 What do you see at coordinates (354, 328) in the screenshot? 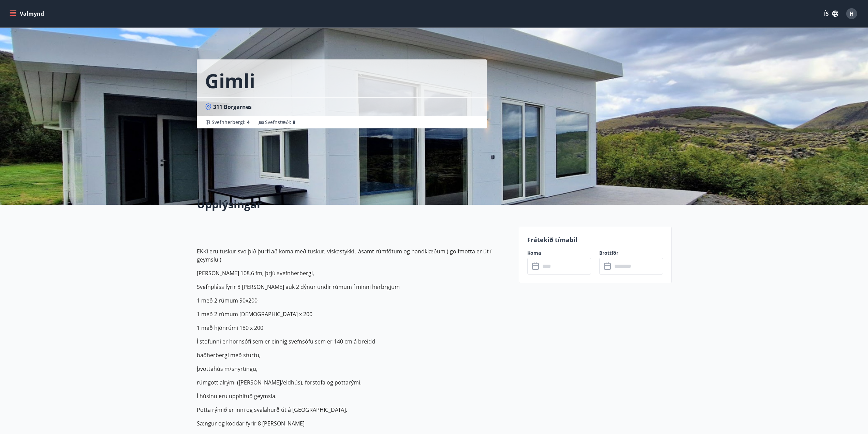
I see `p: 1 með hjónrúmi 180 x 200` at bounding box center [354, 328].